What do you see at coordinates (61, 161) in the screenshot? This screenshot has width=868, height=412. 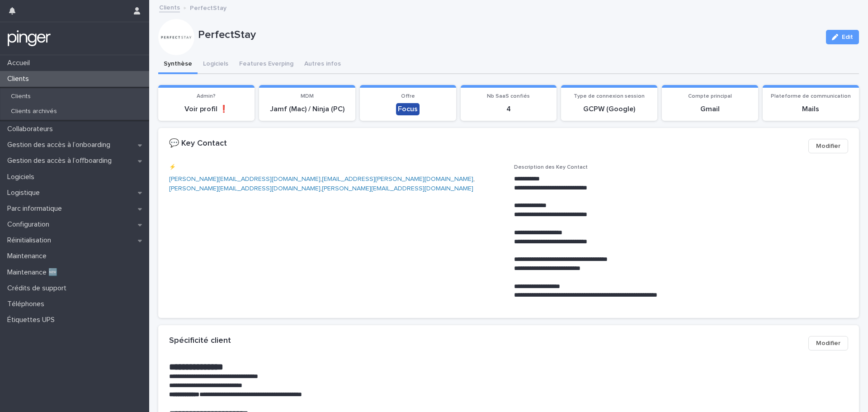 I see `p: Gestion des accès à l’offboarding` at bounding box center [61, 161].